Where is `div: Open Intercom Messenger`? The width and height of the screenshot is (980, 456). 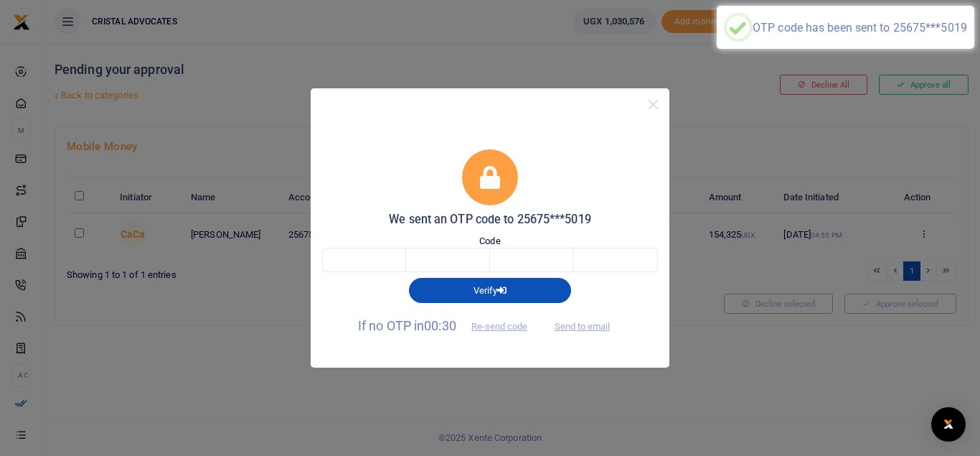 div: Open Intercom Messenger is located at coordinates (948, 424).